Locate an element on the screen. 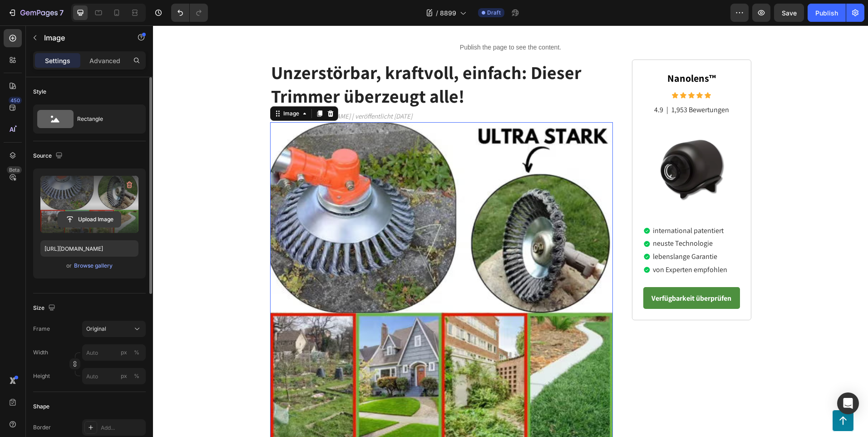  span: Save is located at coordinates (789, 13).